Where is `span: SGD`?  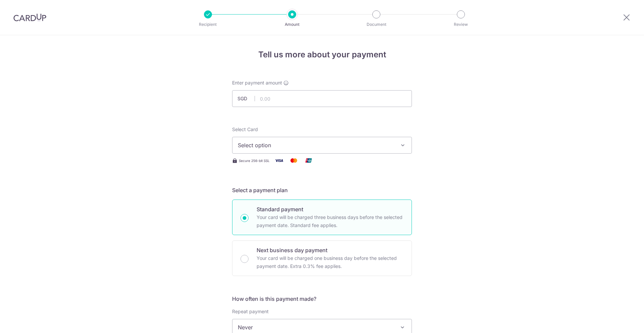
span: SGD is located at coordinates (247, 99).